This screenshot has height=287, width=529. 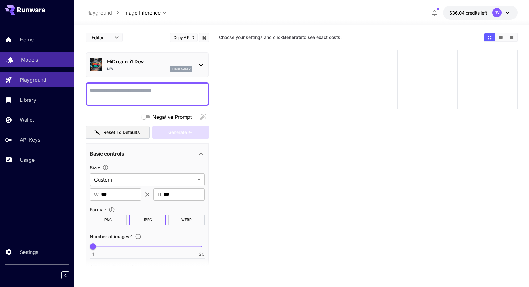 I want to click on span: Format :, so click(x=98, y=209).